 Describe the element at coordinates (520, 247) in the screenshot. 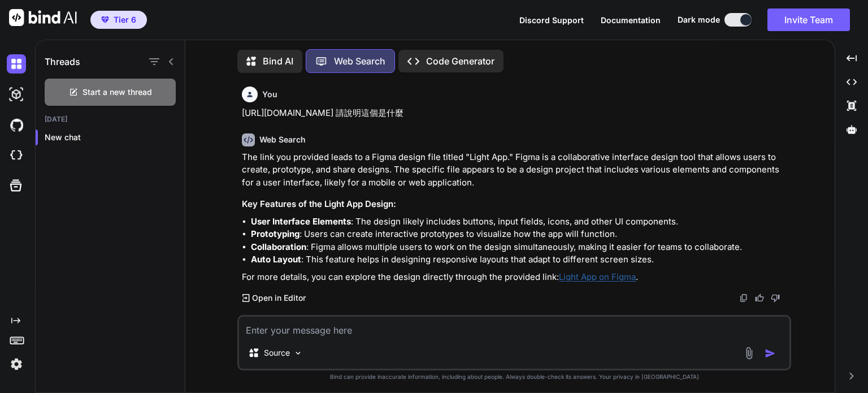

I see `li: : Figma allows multiple users to work on the design simultaneously, making it easier for teams to...` at that location.